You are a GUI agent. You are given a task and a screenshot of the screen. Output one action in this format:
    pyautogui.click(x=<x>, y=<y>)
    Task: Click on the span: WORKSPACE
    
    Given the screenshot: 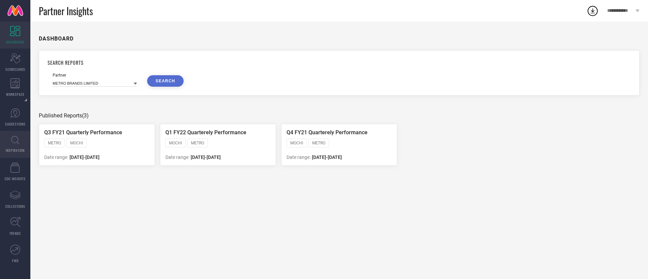 What is the action you would take?
    pyautogui.click(x=15, y=94)
    